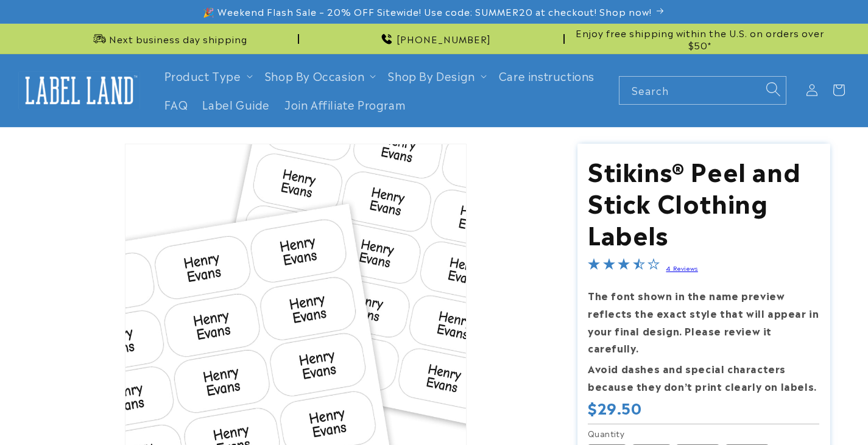 The image size is (868, 445). I want to click on span: Label Guide, so click(236, 104).